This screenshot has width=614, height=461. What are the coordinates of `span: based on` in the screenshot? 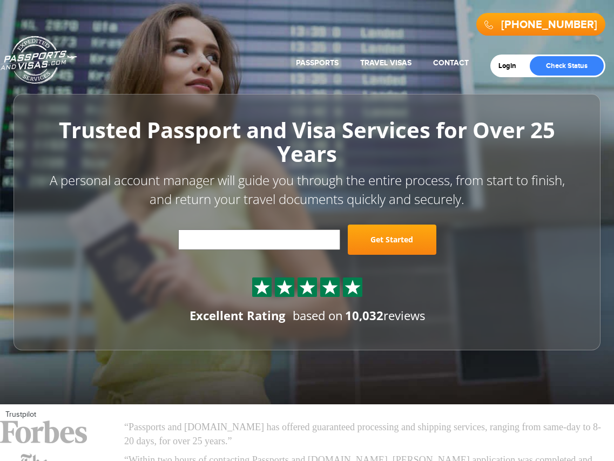 It's located at (317, 315).